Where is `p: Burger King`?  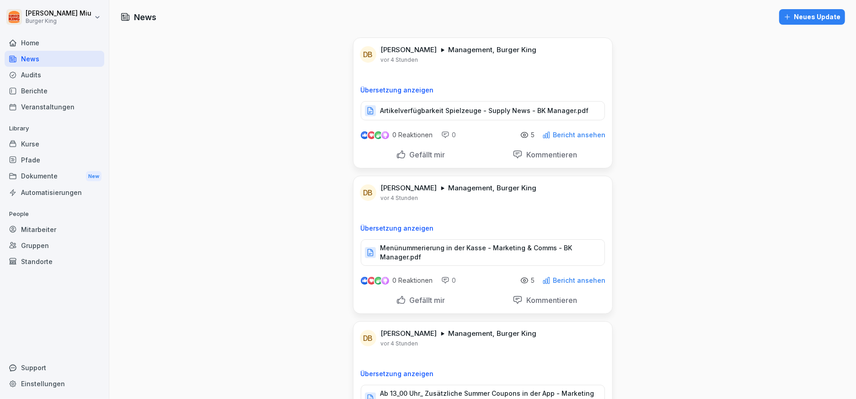 p: Burger King is located at coordinates (59, 21).